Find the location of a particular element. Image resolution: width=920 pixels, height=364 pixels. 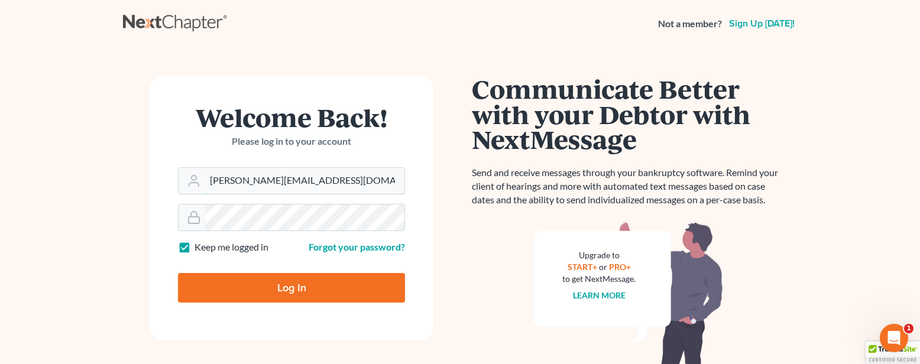

div: Upgrade to is located at coordinates (599, 255).